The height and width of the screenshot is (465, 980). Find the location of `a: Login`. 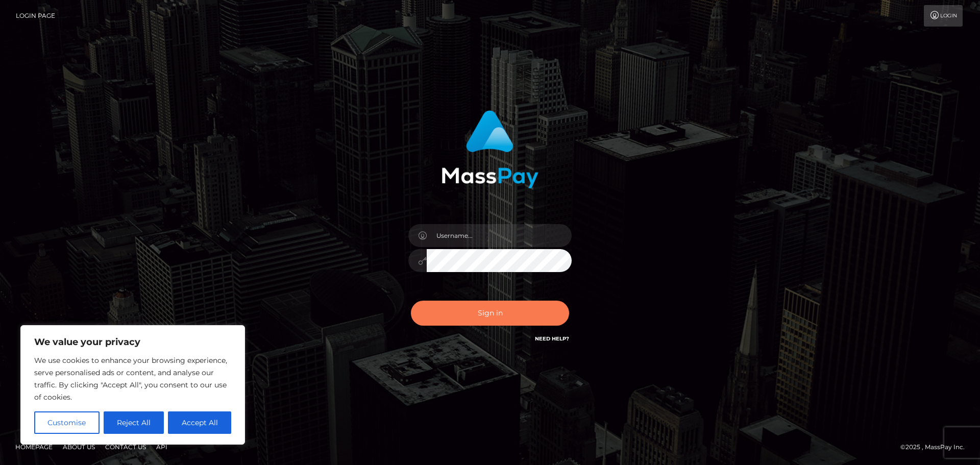

a: Login is located at coordinates (943, 16).